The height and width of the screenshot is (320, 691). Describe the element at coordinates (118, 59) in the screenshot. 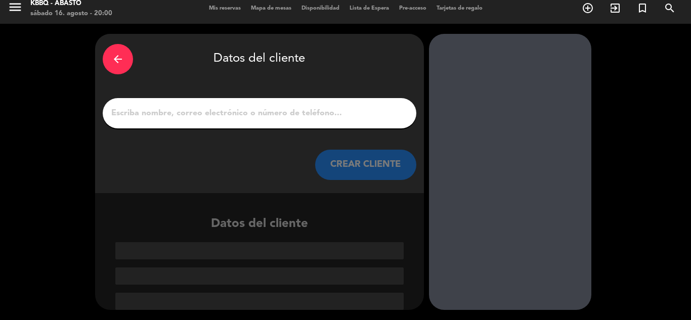

I see `i: arrow_back` at that location.